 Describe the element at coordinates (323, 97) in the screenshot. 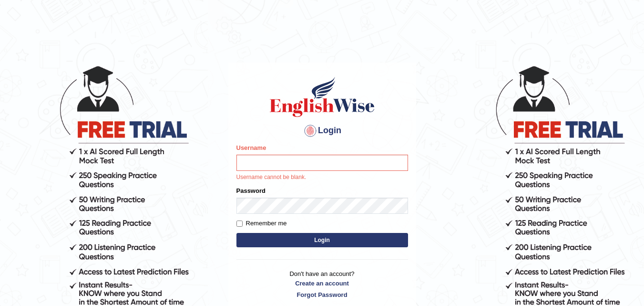

I see `img: Logo of English Wise sign in for intelligent practice with AI` at that location.